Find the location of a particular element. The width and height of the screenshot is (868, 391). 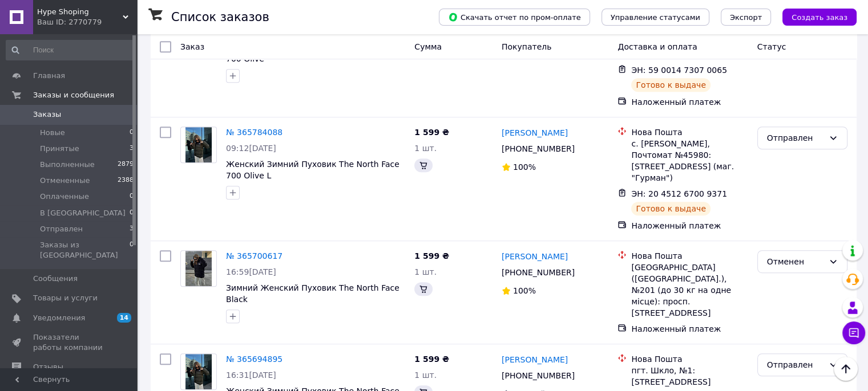

span: Заказ is located at coordinates (193, 47).